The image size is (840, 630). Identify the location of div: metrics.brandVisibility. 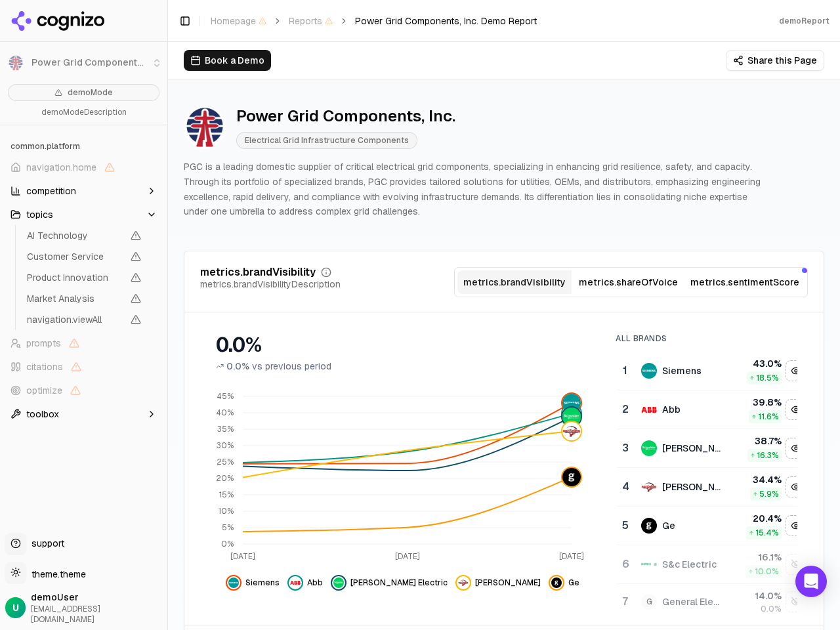
(258, 272).